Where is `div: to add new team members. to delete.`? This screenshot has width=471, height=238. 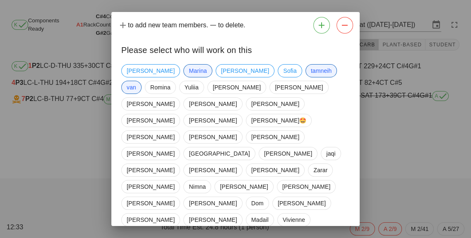 div: to add new team members. to delete. is located at coordinates (235, 25).